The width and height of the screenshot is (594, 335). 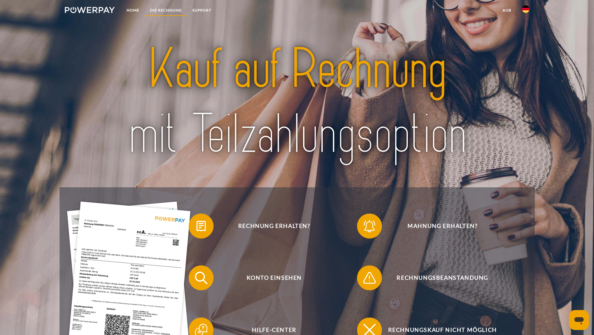 What do you see at coordinates (297, 102) in the screenshot?
I see `img: title-powerpay_de.svg` at bounding box center [297, 102].